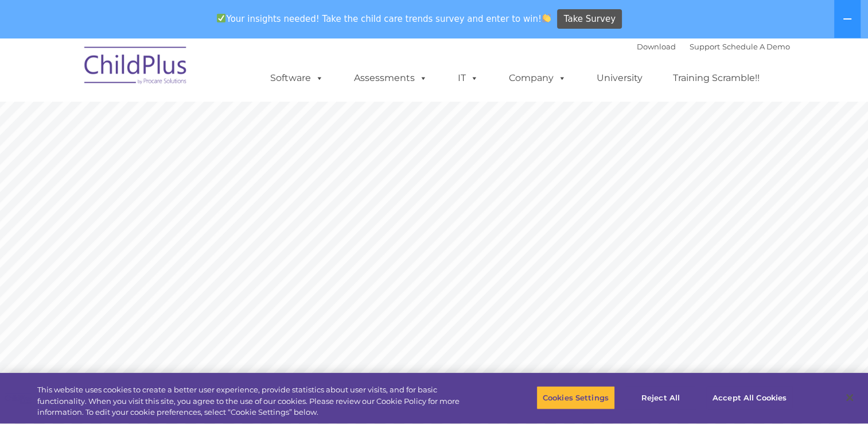 This screenshot has width=868, height=424. I want to click on button: Cookies Settings, so click(575, 397).